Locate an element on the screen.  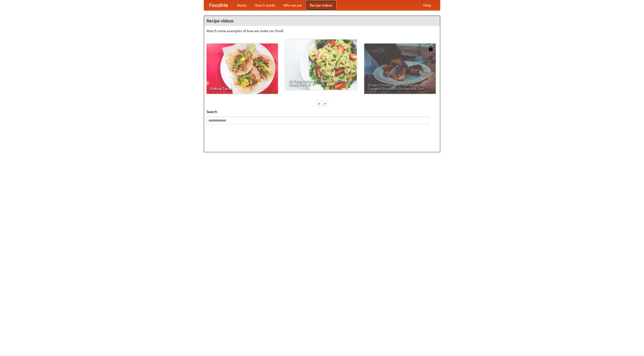
h5: Search is located at coordinates (322, 111).